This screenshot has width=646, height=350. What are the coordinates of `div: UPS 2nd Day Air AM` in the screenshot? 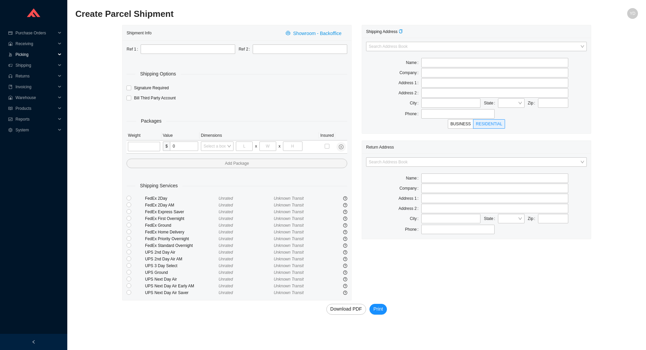 It's located at (182, 259).